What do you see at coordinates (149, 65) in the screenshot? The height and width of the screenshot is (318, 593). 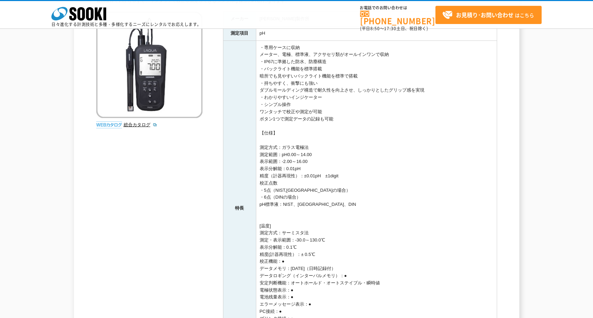 I see `img: ポータブルPH計 LAQUA D-220P-S` at bounding box center [149, 65].